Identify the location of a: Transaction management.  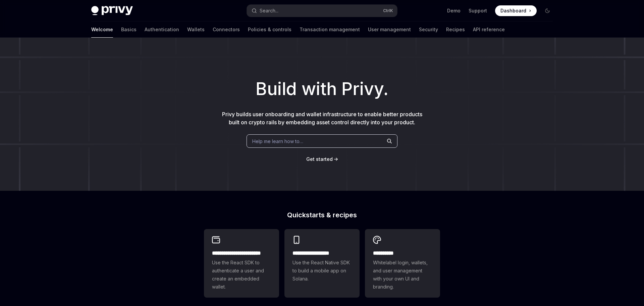
(330, 30).